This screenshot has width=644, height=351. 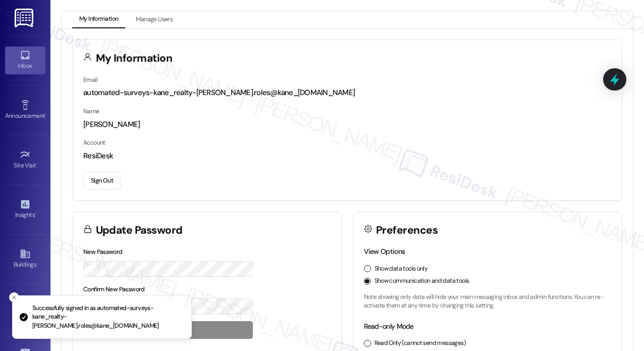 I want to click on label: Read-only Mode, so click(x=389, y=326).